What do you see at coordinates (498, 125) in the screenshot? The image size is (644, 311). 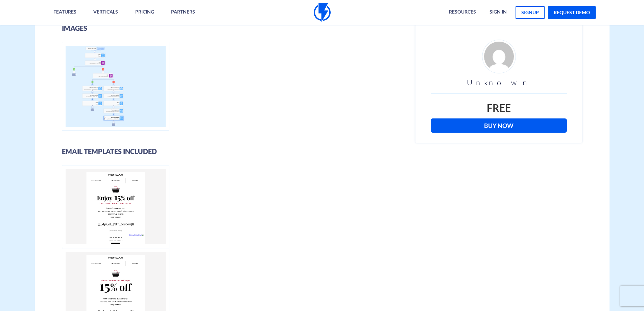 I see `a: Buy Now` at bounding box center [498, 125].